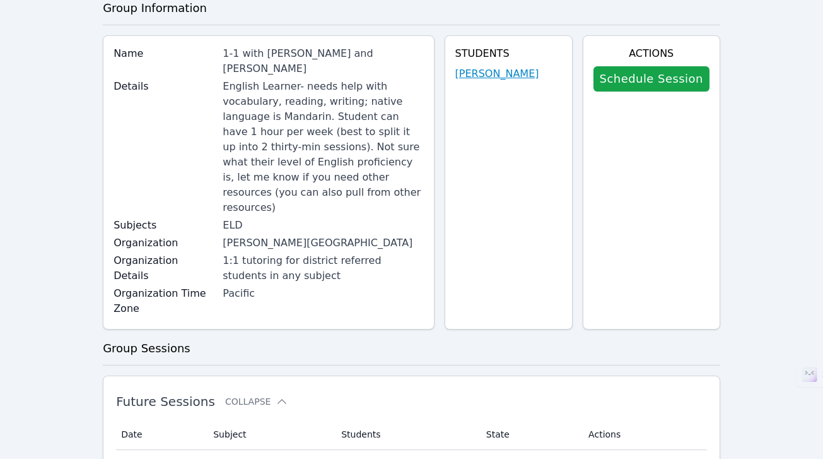  What do you see at coordinates (323, 147) in the screenshot?
I see `div: English Learner- needs help with vocabulary, reading, writing; native language is Mandarin. Stude...` at bounding box center [323, 147].